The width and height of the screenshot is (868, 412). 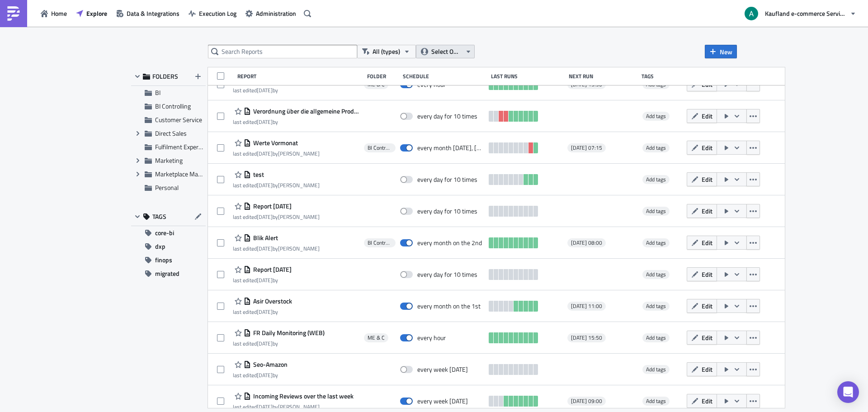 What do you see at coordinates (271, 206) in the screenshot?
I see `span: Report 2025-08-27` at bounding box center [271, 206].